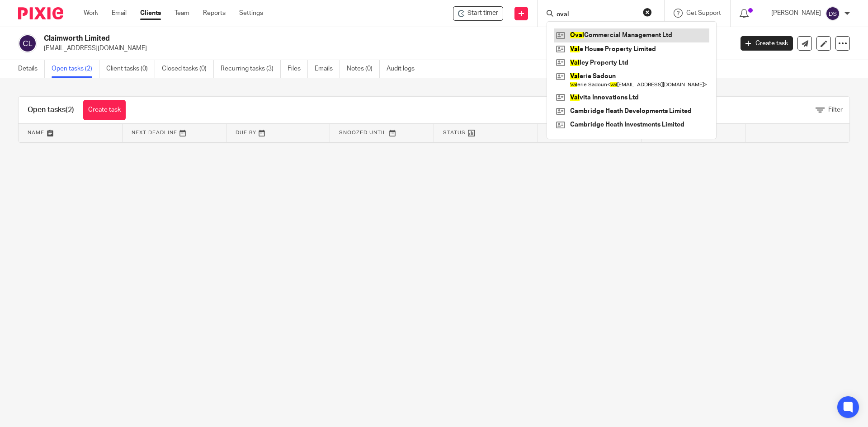 The height and width of the screenshot is (427, 868). I want to click on a: Files, so click(298, 69).